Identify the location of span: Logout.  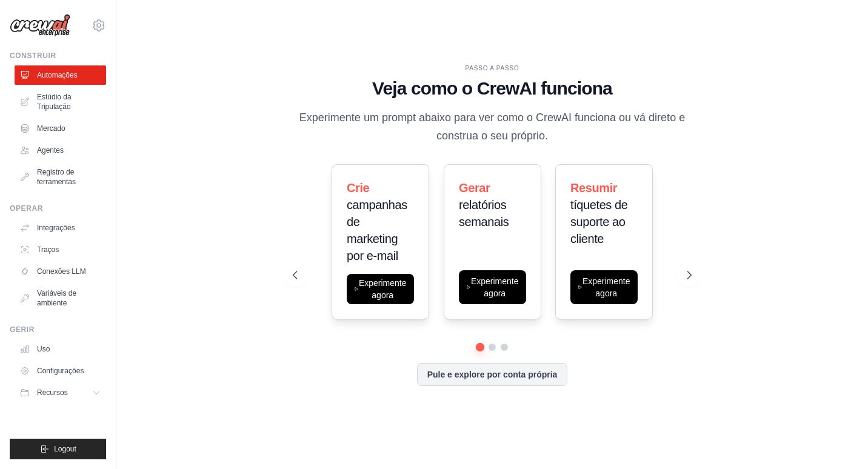
(65, 449).